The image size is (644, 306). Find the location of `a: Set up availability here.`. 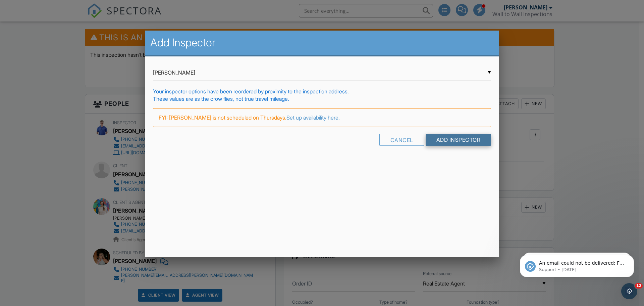

a: Set up availability here. is located at coordinates (313, 118).